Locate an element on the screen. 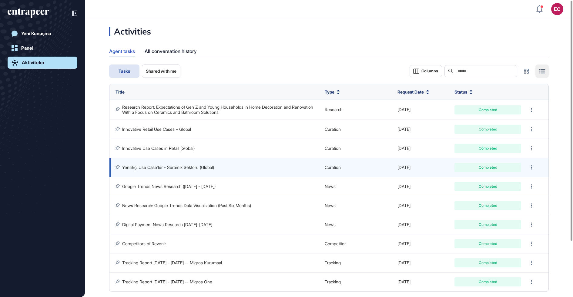  button: Status is located at coordinates (464, 92).